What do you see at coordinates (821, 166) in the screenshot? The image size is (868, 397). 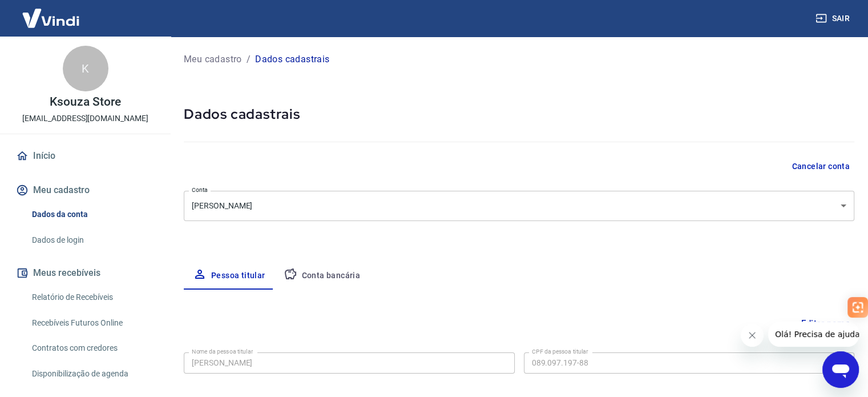 I see `button: Cancelar conta` at bounding box center [821, 166].